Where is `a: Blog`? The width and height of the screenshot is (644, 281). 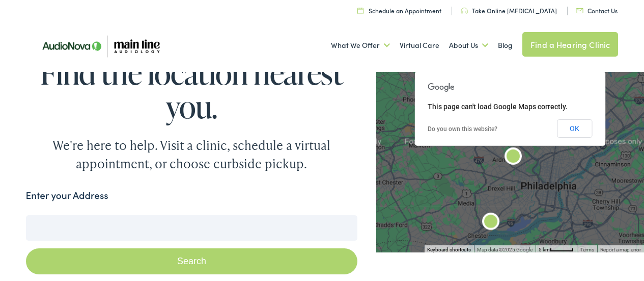 a: Blog is located at coordinates (505, 45).